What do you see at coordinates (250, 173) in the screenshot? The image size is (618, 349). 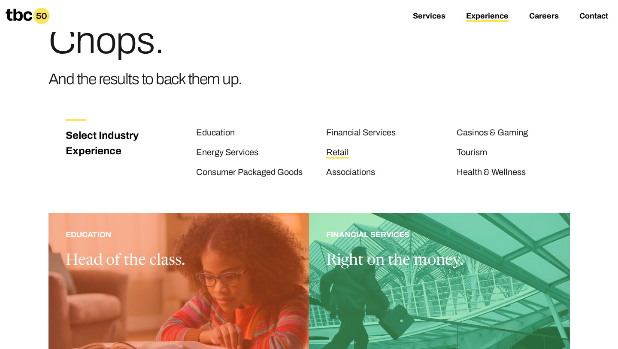 I see `a: Consumer Packaged Goods` at bounding box center [250, 173].